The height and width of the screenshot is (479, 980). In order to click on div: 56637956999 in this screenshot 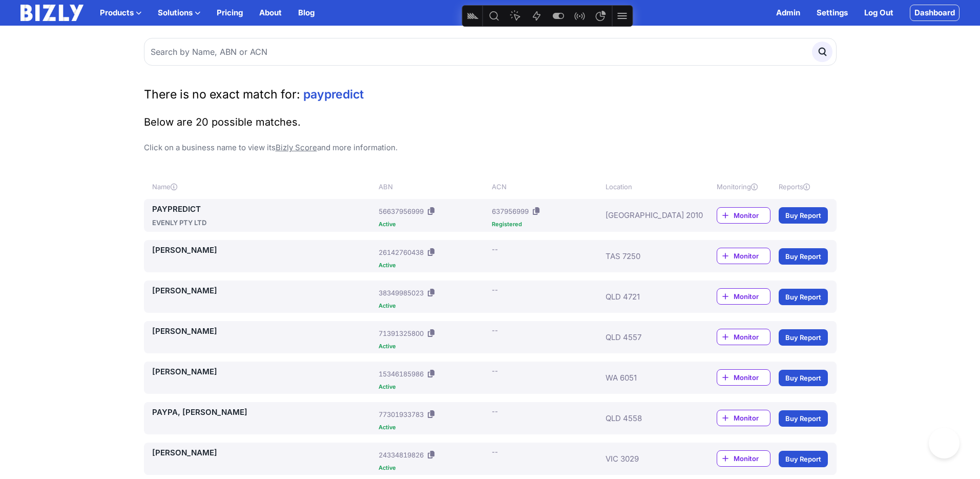, I will do `click(401, 211)`.